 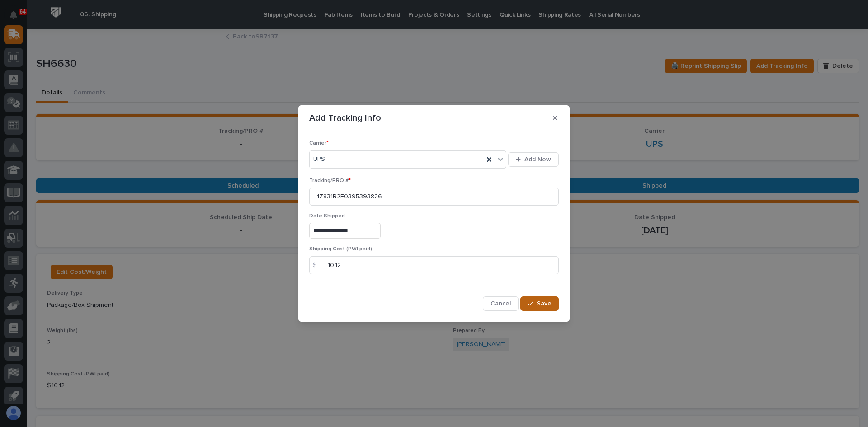 What do you see at coordinates (533, 159) in the screenshot?
I see `button: Add New` at bounding box center [533, 159].